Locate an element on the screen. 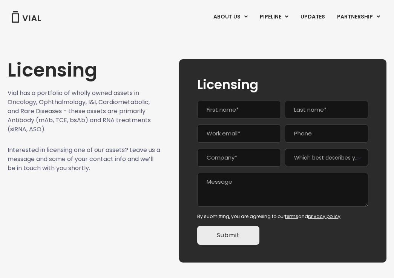 This screenshot has width=394, height=278. h2: Licensing is located at coordinates (283, 84).